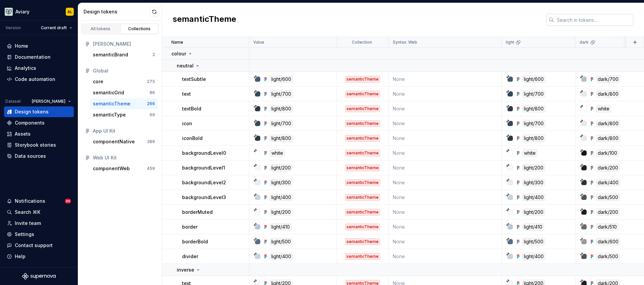 The width and height of the screenshot is (644, 285). What do you see at coordinates (124, 141) in the screenshot?
I see `a: componentNative389` at bounding box center [124, 141].